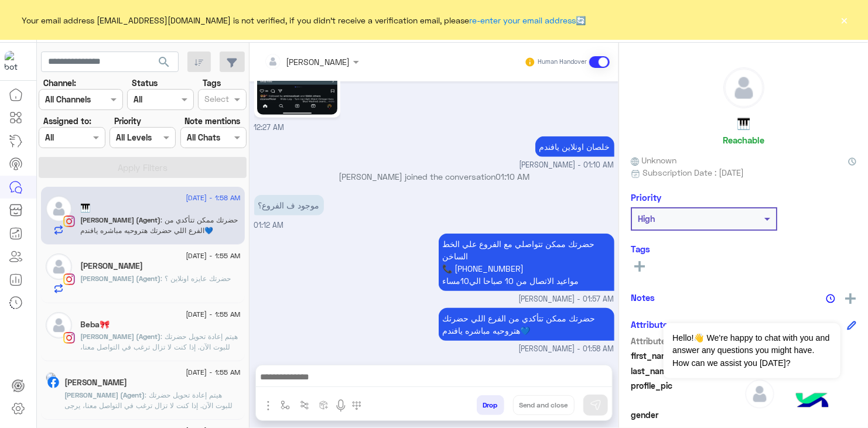 The width and height of the screenshot is (868, 428). I want to click on img: send attachment, so click(268, 405).